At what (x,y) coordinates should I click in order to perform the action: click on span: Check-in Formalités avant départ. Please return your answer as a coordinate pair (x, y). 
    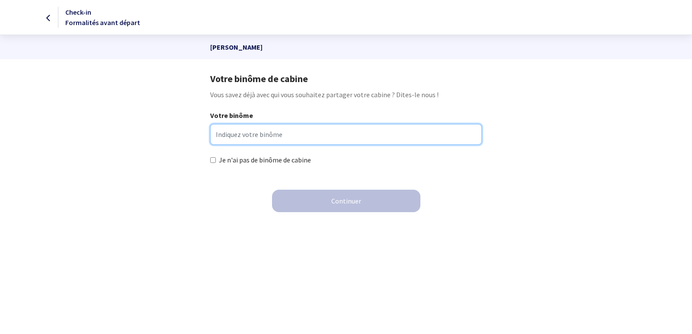
    Looking at the image, I should click on (102, 17).